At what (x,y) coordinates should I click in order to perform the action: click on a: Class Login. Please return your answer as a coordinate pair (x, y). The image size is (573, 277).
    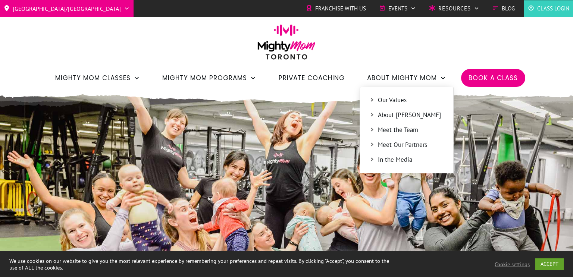
    Looking at the image, I should click on (549, 9).